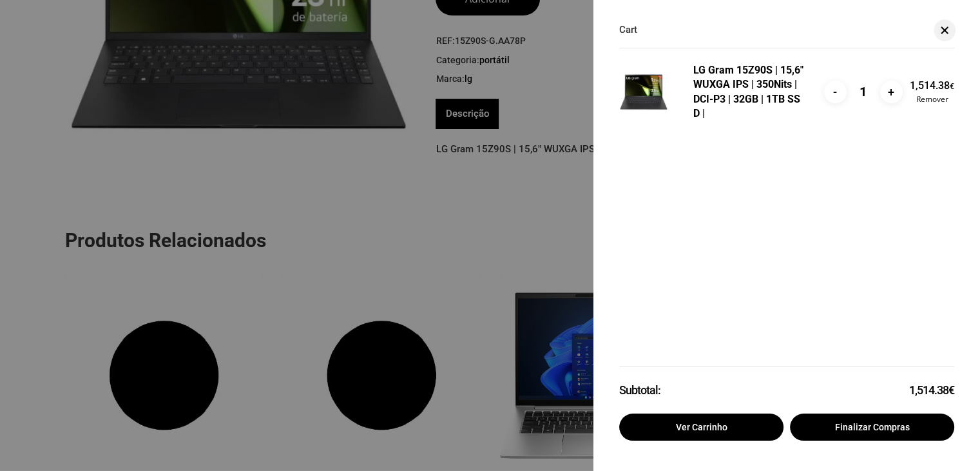 The height and width of the screenshot is (471, 980). I want to click on span: Cart, so click(629, 30).